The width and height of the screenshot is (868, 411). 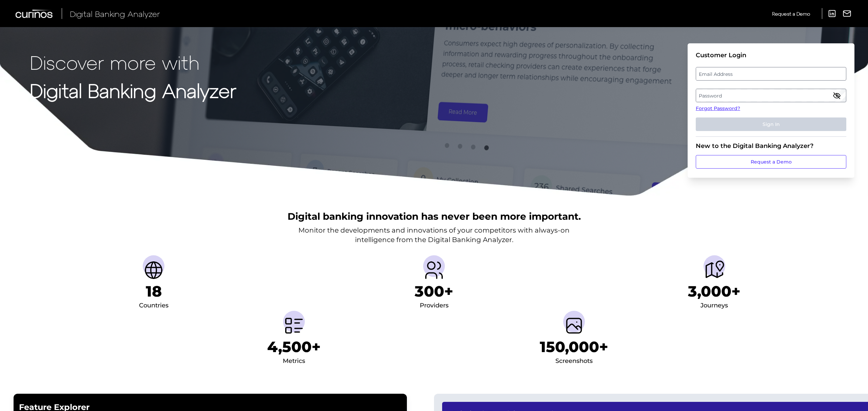 What do you see at coordinates (434, 271) in the screenshot?
I see `img: Providers` at bounding box center [434, 271].